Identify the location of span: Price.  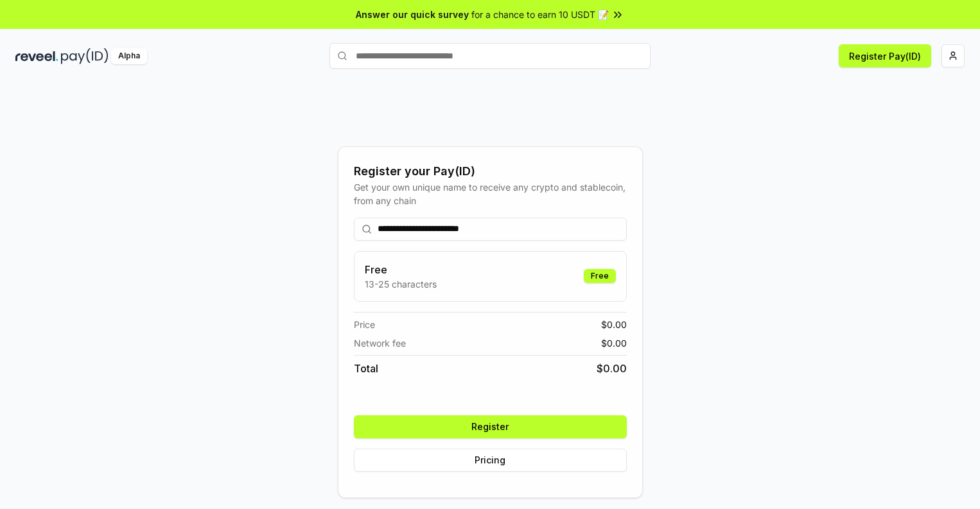
(364, 324).